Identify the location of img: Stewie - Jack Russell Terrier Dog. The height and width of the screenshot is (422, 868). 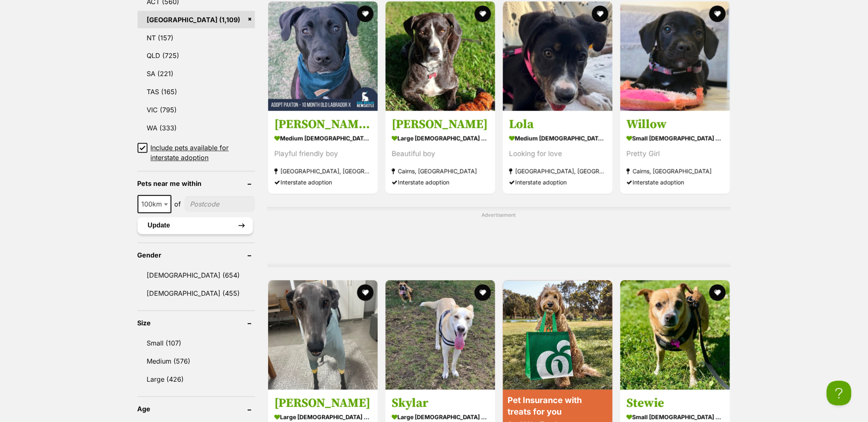
(675, 335).